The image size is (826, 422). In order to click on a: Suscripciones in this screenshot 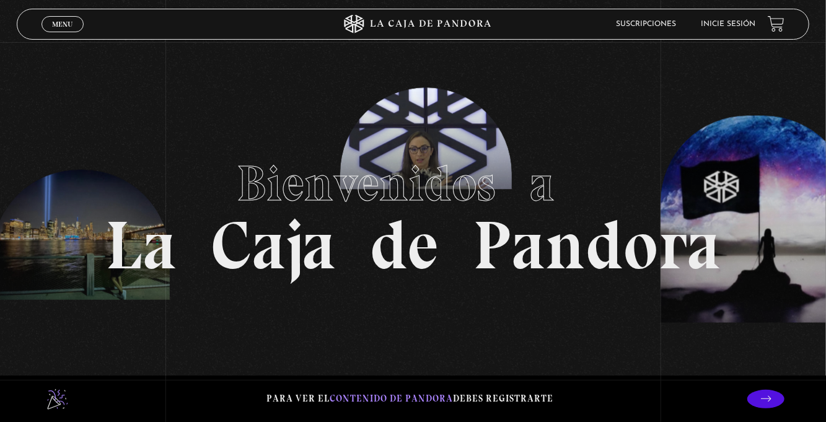, I will do `click(645, 24)`.